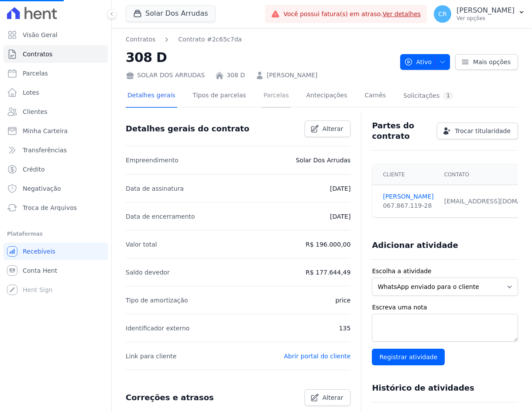  What do you see at coordinates (55, 271) in the screenshot?
I see `a: Conta Hent` at bounding box center [55, 271].